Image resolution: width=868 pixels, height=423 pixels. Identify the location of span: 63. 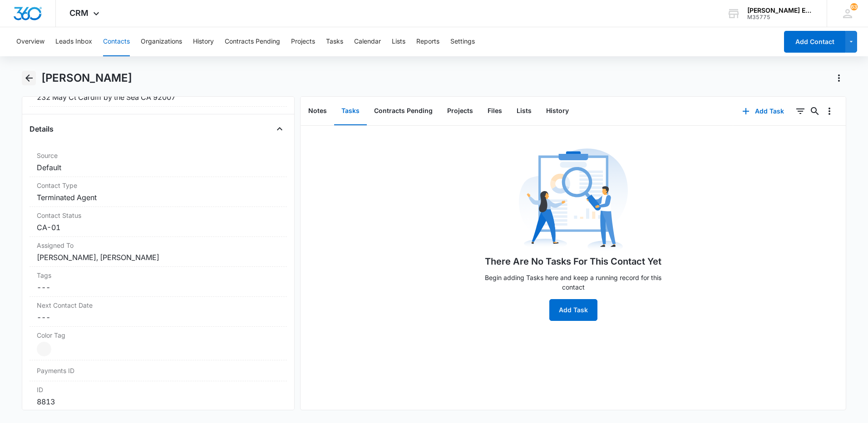
(853, 7).